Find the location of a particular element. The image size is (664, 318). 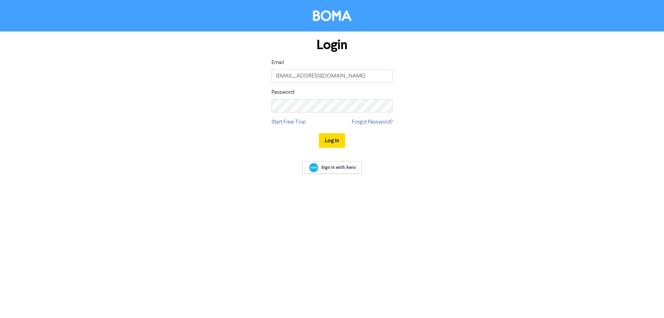

button: Log In is located at coordinates (332, 140).